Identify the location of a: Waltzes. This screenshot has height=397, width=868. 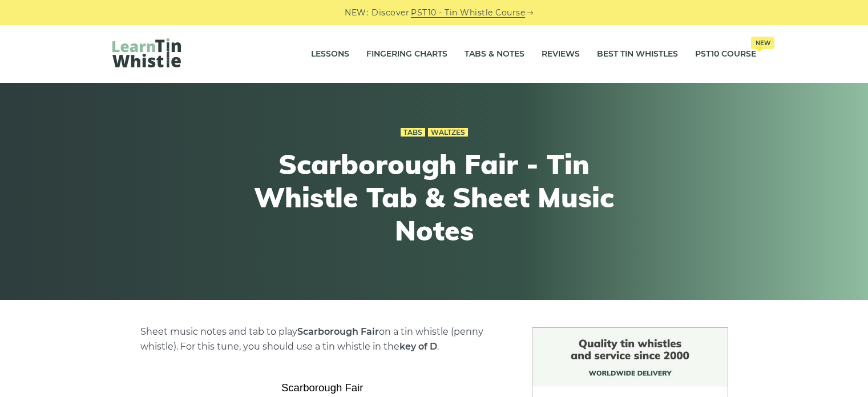
(448, 133).